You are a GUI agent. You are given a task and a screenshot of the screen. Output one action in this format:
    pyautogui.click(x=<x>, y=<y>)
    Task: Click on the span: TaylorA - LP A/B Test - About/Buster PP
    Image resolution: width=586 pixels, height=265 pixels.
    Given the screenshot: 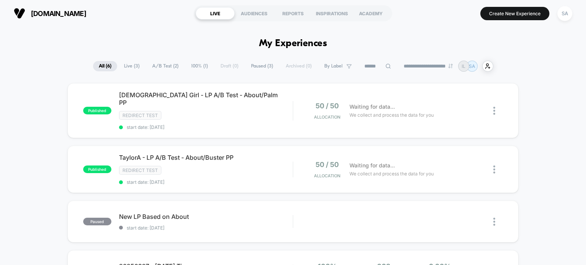 What is the action you would take?
    pyautogui.click(x=206, y=158)
    